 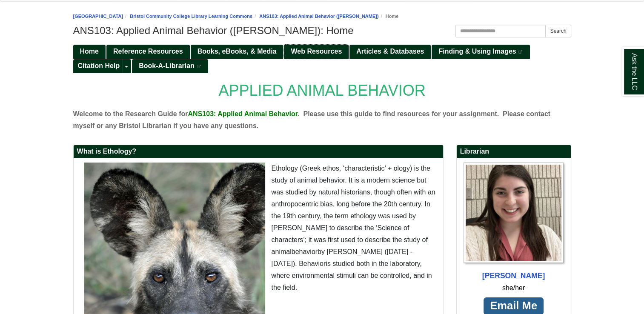 What do you see at coordinates (389, 16) in the screenshot?
I see `li: Home` at bounding box center [389, 16].